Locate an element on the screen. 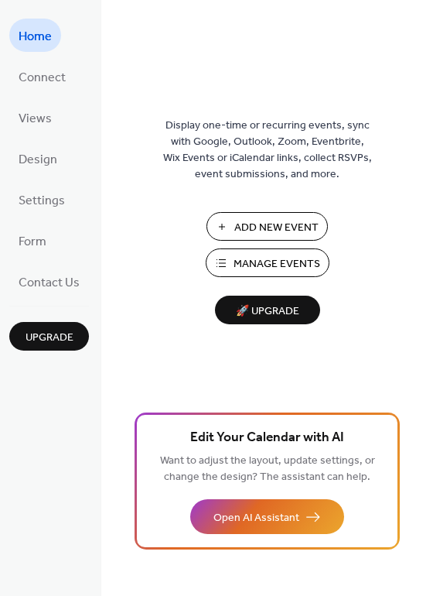 The height and width of the screenshot is (596, 433). span: Settings is located at coordinates (42, 200).